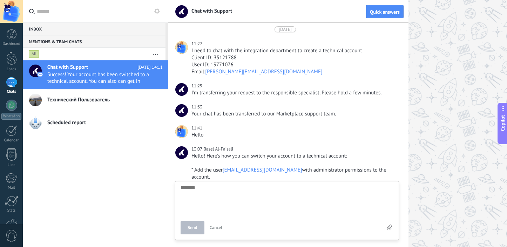  I want to click on button: Cancel, so click(216, 227).